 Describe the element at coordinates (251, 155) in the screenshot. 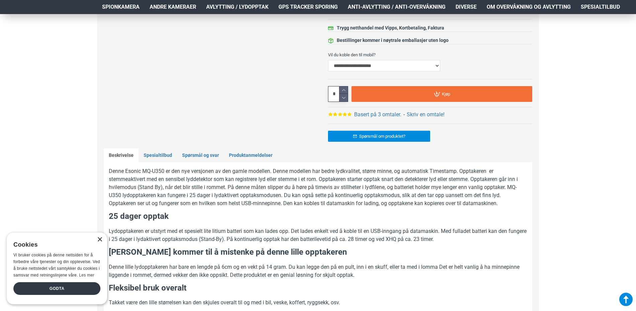

I see `a: Produktanmeldelser` at that location.